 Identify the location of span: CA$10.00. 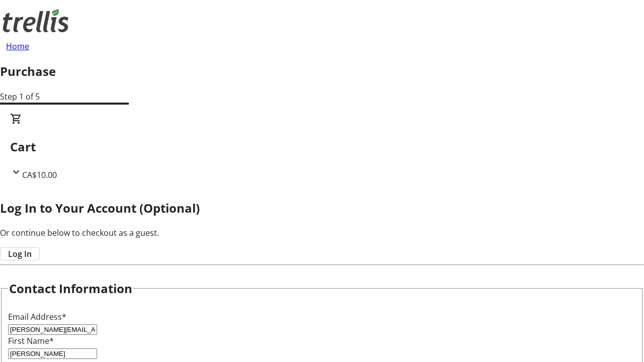
(39, 175).